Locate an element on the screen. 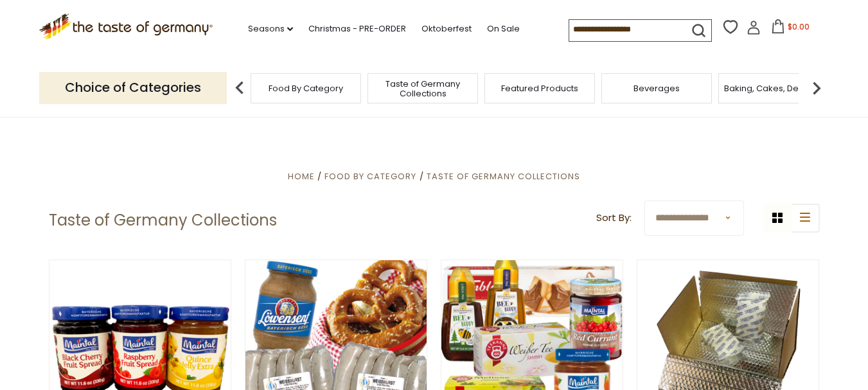  a: Featured Products is located at coordinates (540, 88).